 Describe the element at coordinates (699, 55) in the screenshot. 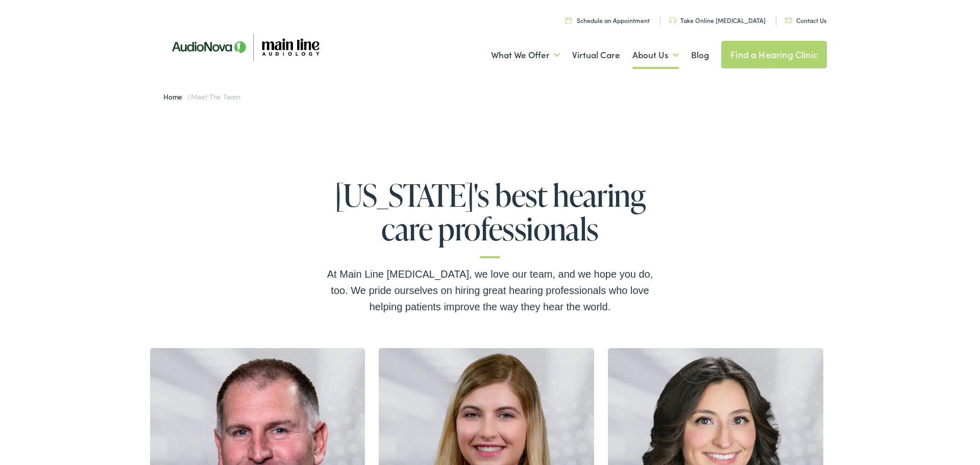

I see `a: Blog` at that location.